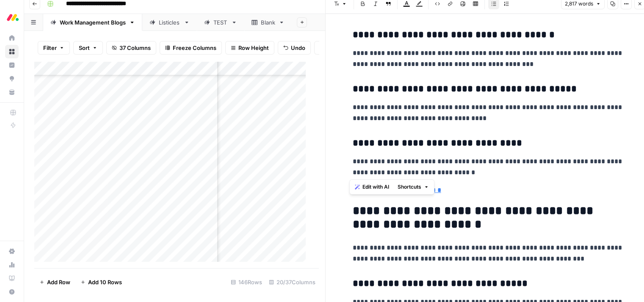 The height and width of the screenshot is (302, 644). What do you see at coordinates (12, 17) in the screenshot?
I see `button: Workspace: Monday.com` at bounding box center [12, 17].